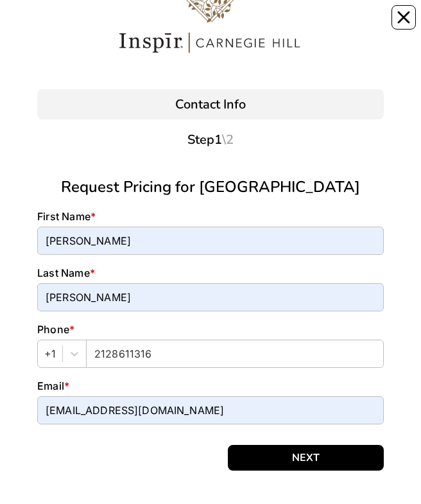  Describe the element at coordinates (63, 273) in the screenshot. I see `span: Last Name` at that location.